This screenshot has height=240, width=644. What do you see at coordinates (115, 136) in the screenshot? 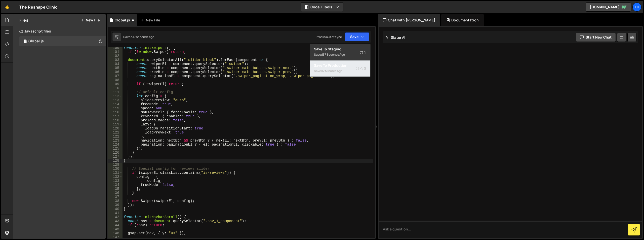
I see `div: 122` at bounding box center [115, 136].